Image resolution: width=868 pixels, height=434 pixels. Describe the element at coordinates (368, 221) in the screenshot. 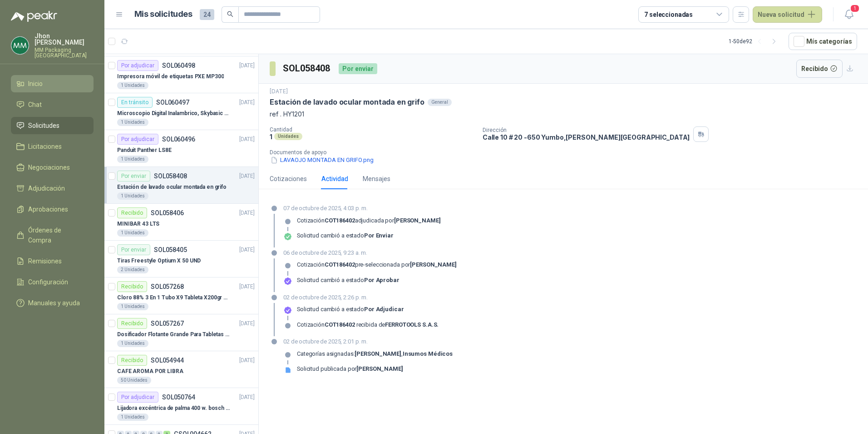

I see `div: Cotización adjudicada por` at that location.